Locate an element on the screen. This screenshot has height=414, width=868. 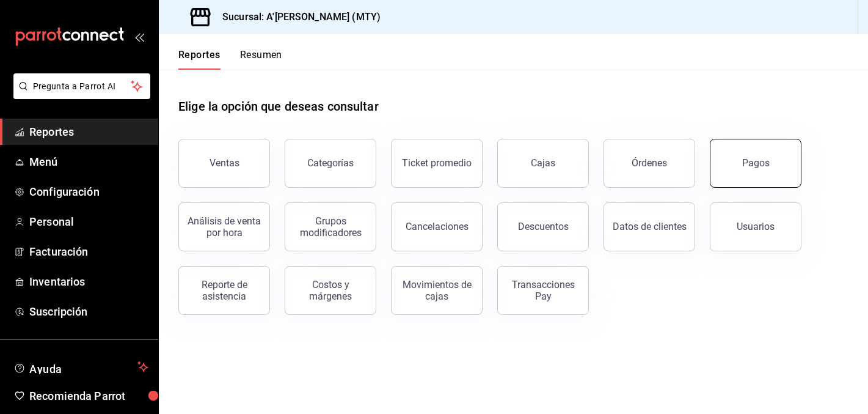
button: Categorías is located at coordinates (330, 164).